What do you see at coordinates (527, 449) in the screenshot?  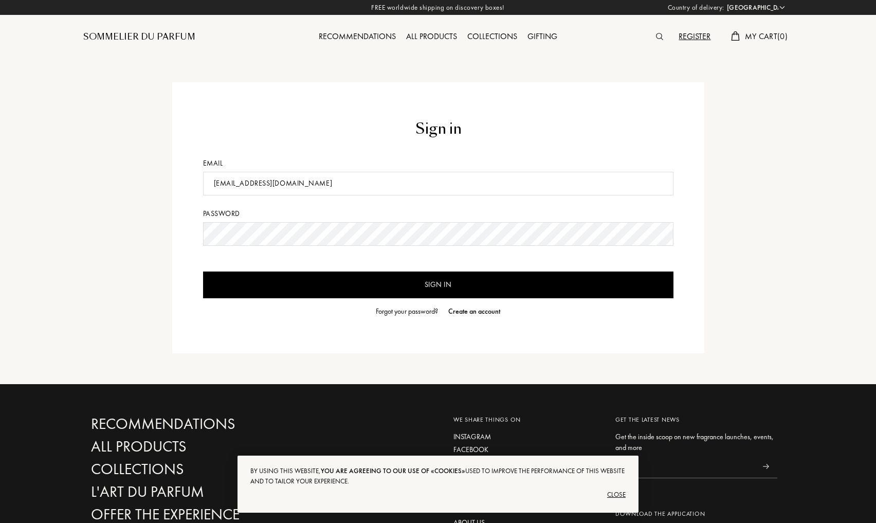 I see `div: Facebook` at bounding box center [527, 449].